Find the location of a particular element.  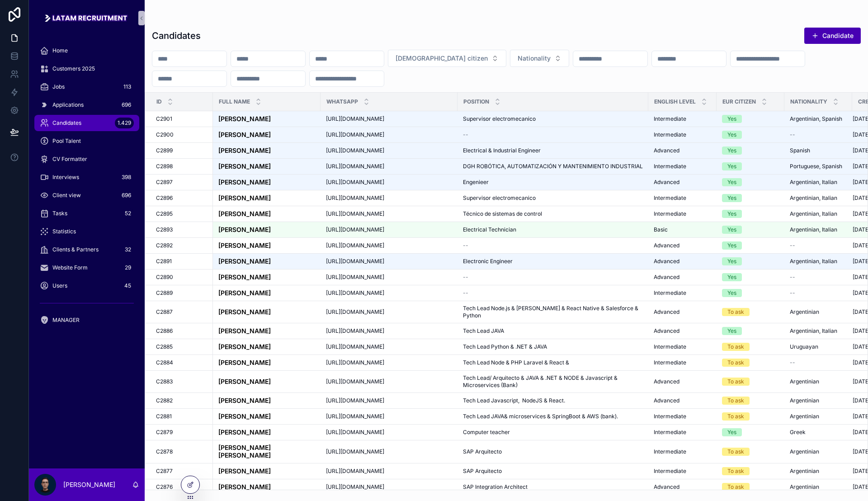

a: C2885 is located at coordinates (181, 347).